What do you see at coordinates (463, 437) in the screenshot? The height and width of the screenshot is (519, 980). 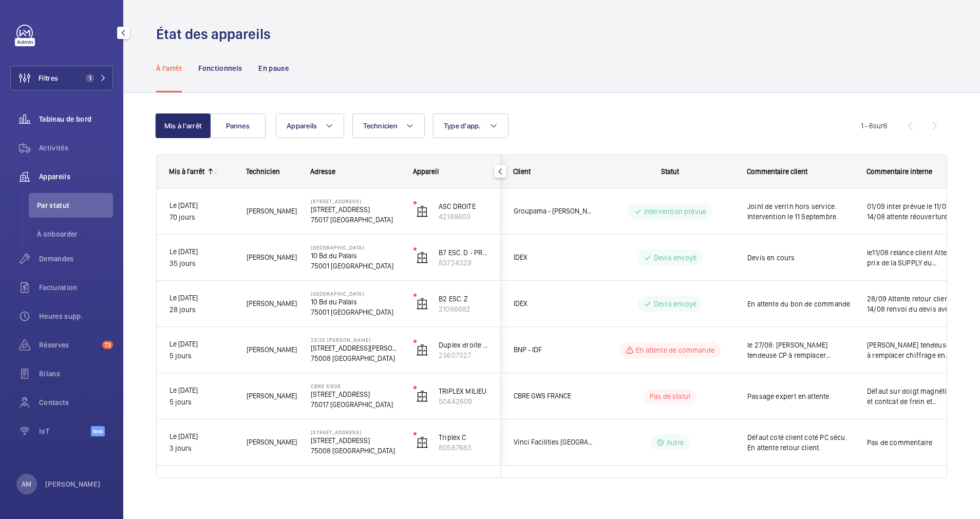 I see `p: Triplex C` at bounding box center [463, 437].